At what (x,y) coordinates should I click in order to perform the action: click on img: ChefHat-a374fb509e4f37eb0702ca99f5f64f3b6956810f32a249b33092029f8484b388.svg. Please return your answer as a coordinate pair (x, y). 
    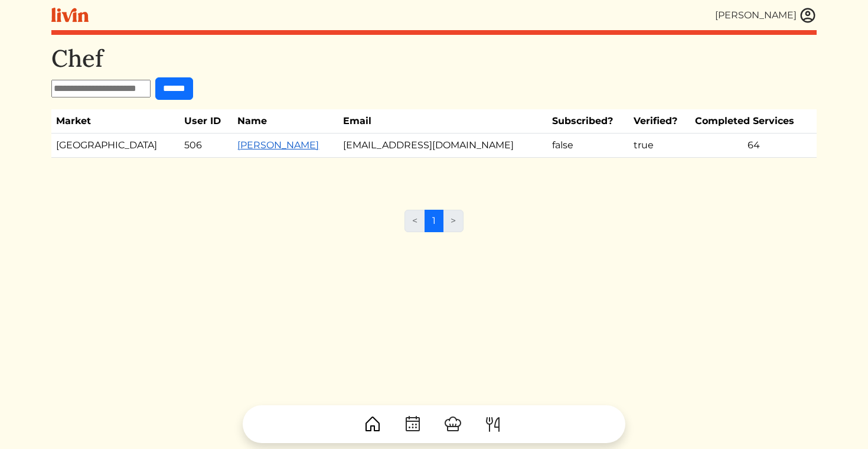
    Looking at the image, I should click on (453, 424).